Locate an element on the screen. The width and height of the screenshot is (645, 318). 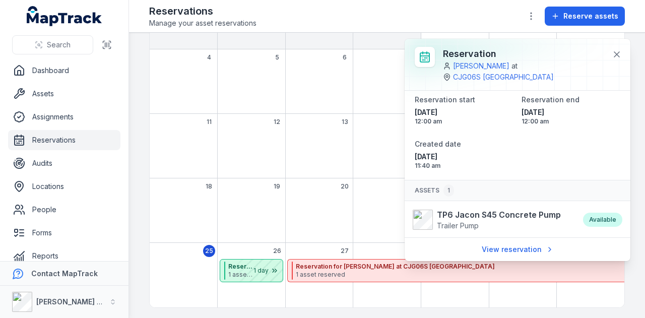
span: 4 is located at coordinates (209, 57).